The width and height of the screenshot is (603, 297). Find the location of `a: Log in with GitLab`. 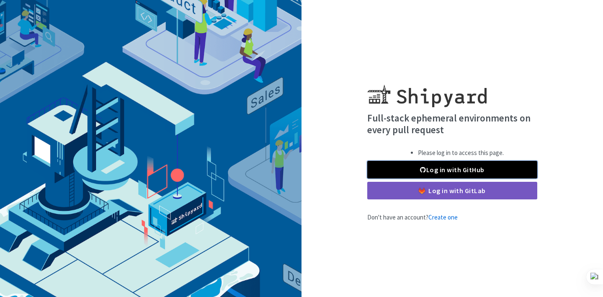

a: Log in with GitLab is located at coordinates (452, 190).